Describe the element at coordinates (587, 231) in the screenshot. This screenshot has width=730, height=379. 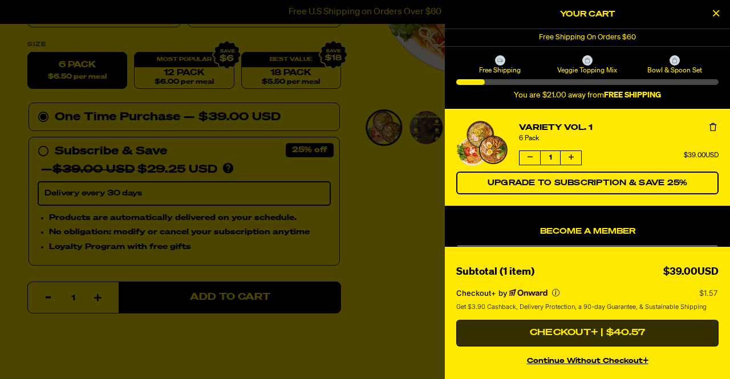
I see `h4: Become a Member` at that location.